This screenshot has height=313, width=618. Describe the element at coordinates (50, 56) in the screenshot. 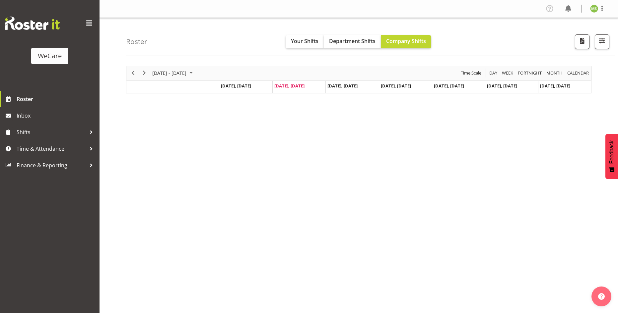

I see `div: WeCare` at that location.